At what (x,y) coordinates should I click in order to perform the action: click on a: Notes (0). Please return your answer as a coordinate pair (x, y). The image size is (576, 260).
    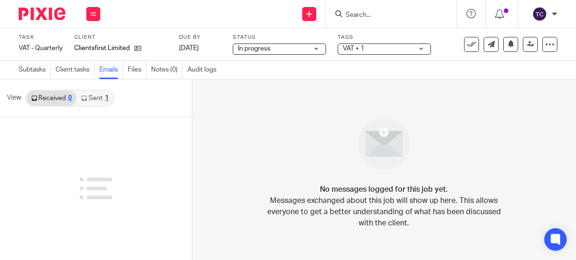
    Looking at the image, I should click on (167, 70).